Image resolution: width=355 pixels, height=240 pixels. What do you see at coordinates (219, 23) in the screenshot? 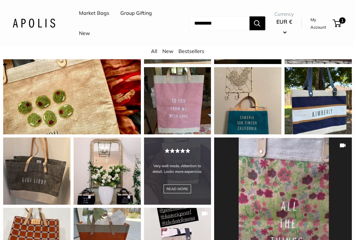
I see `input: Search...` at bounding box center [219, 23].